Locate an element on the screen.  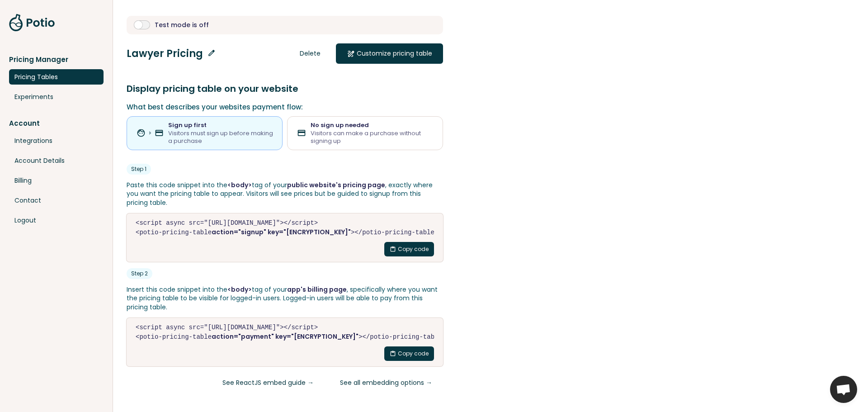
div: Step 2 is located at coordinates (139, 274).